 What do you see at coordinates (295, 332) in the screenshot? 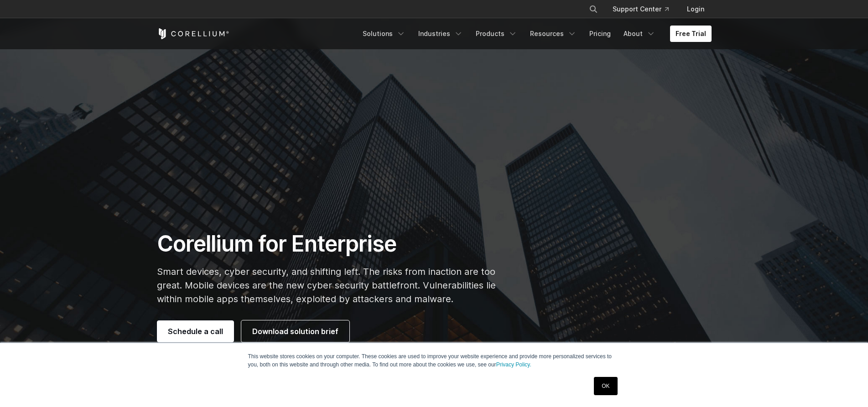
I see `a: Download solution brief` at bounding box center [295, 332].